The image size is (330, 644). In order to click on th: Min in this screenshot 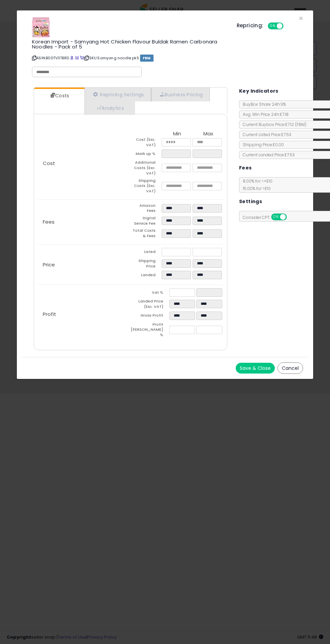, I will do `click(177, 134)`.